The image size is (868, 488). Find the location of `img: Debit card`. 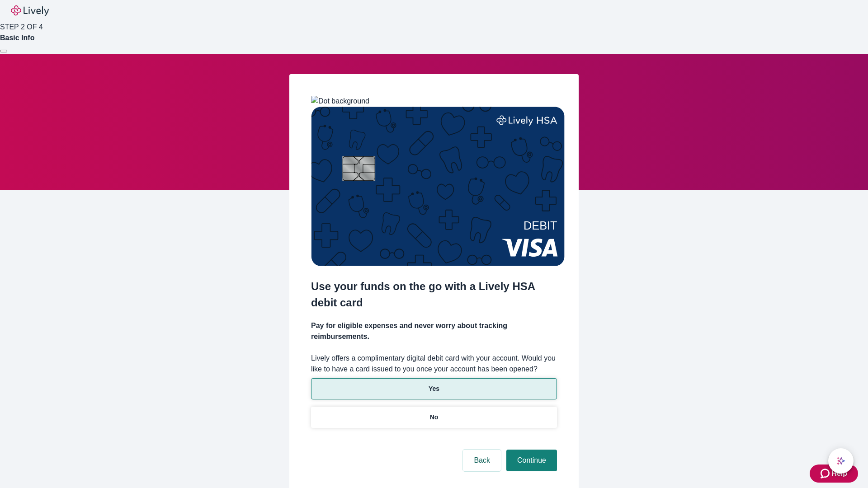

img: Debit card is located at coordinates (438, 186).